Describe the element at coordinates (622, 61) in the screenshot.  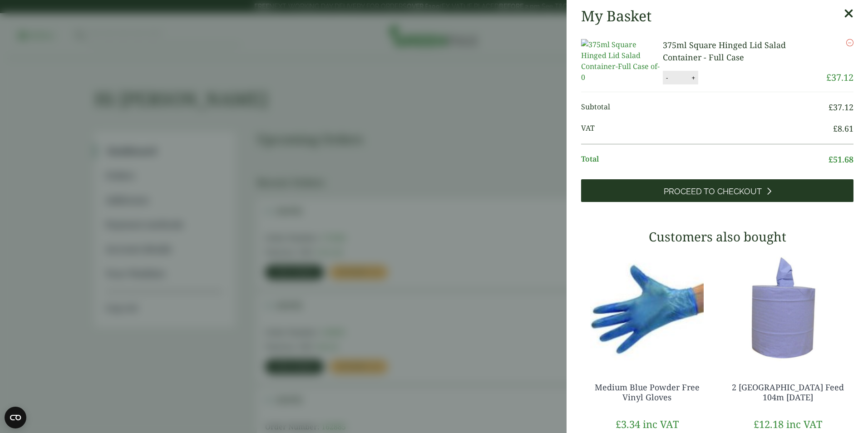
I see `img: 375ml Square Hinged Lid Salad Container-Full Case of-0` at that location.